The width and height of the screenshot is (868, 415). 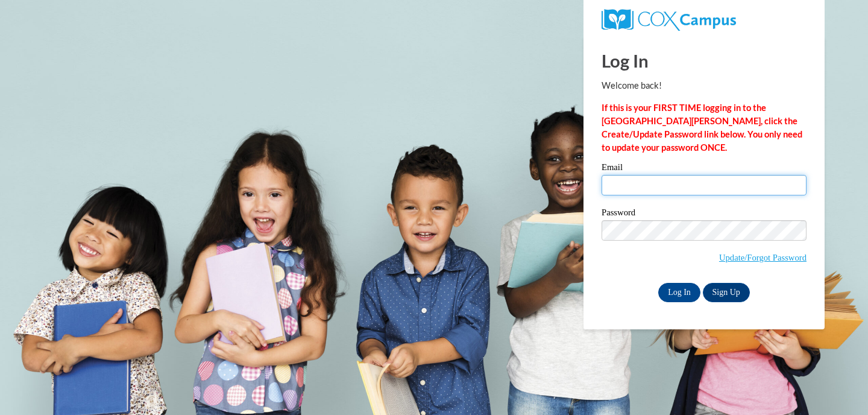 What do you see at coordinates (727, 293) in the screenshot?
I see `a: Sign Up` at bounding box center [727, 293].